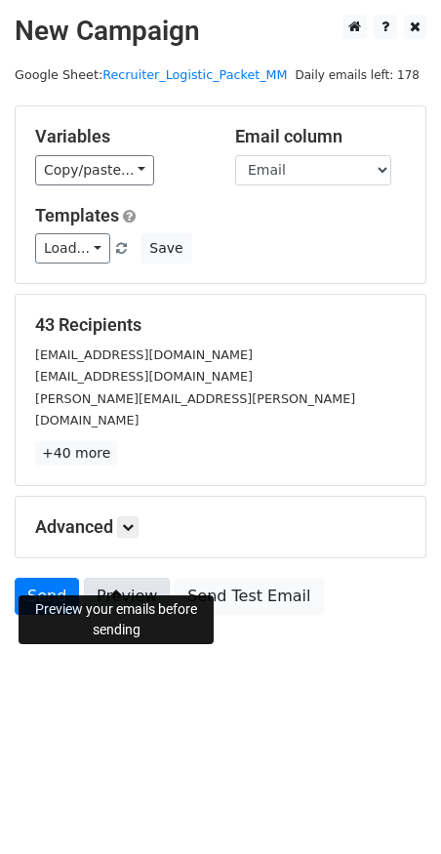 The image size is (441, 854). I want to click on h2: New Campaign, so click(221, 31).